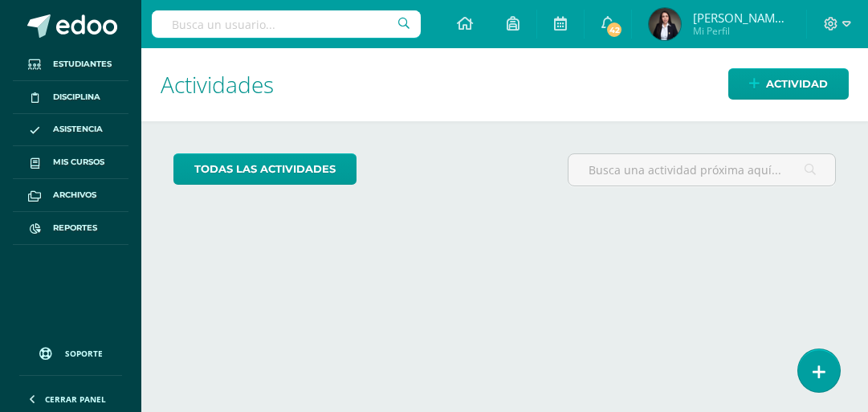 Image resolution: width=868 pixels, height=412 pixels. I want to click on span: Archivos, so click(75, 195).